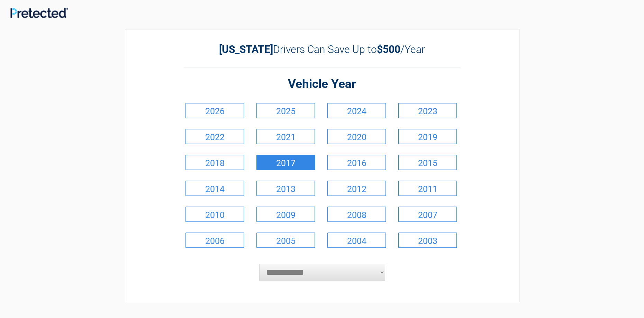 This screenshot has height=318, width=644. Describe the element at coordinates (215, 188) in the screenshot. I see `a: 2014` at that location.